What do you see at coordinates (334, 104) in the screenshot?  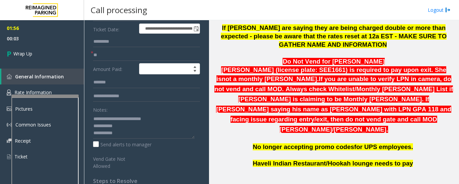 I see `span: If you are unable to verify LPN in camera, do not vend and call MOD. Always check Whitelist/Month...` at bounding box center [334, 104].